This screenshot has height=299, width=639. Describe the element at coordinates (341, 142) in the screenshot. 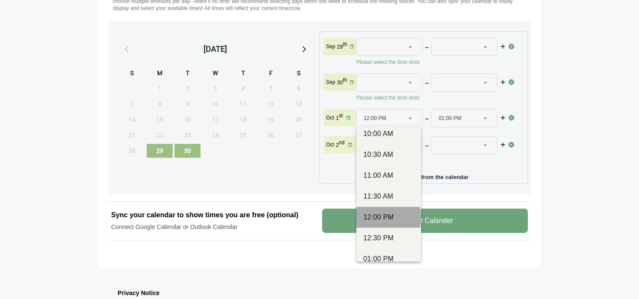

I see `sup: nd` at that location.